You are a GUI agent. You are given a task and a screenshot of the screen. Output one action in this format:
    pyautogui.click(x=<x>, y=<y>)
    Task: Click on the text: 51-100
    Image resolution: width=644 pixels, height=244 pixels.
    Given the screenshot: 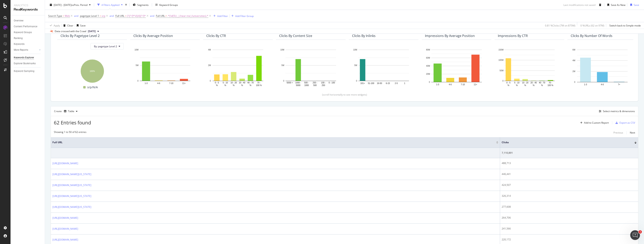 What is the action you would take?
    pyautogui.click(x=371, y=83)
    